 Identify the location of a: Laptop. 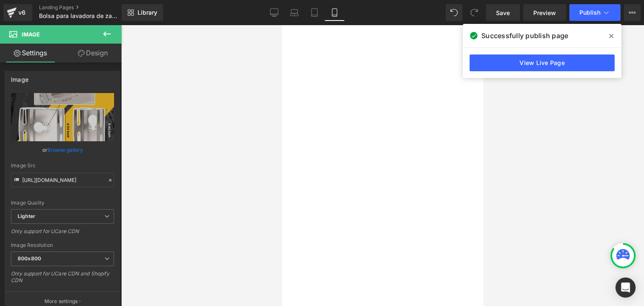
(294, 13).